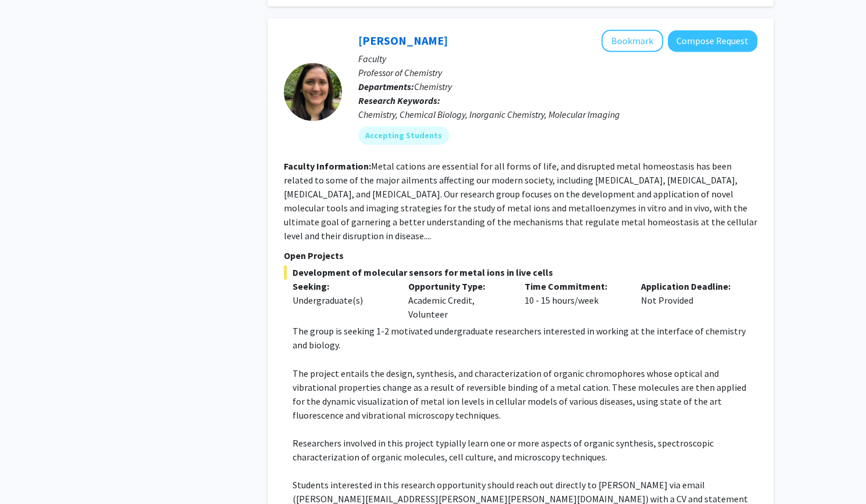 This screenshot has height=504, width=866. What do you see at coordinates (558, 114) in the screenshot?
I see `div: Chemistry, Chemical Biology, Inorganic Chemistry, Molecular Imaging` at bounding box center [558, 114].